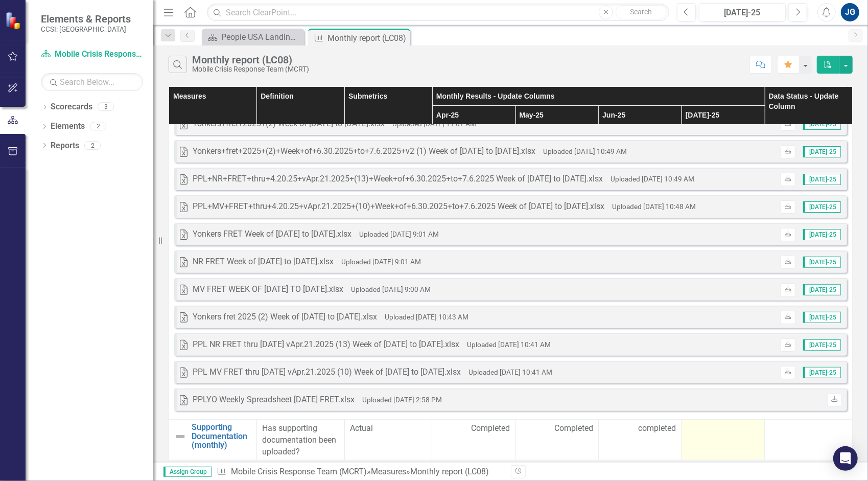 The image size is (868, 481). What do you see at coordinates (388, 472) in the screenshot?
I see `a: Measures` at bounding box center [388, 472].